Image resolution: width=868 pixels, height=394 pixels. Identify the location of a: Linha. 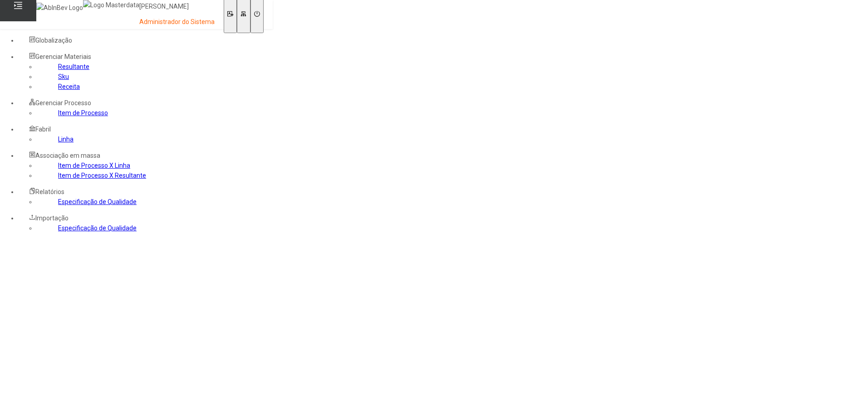
(66, 140).